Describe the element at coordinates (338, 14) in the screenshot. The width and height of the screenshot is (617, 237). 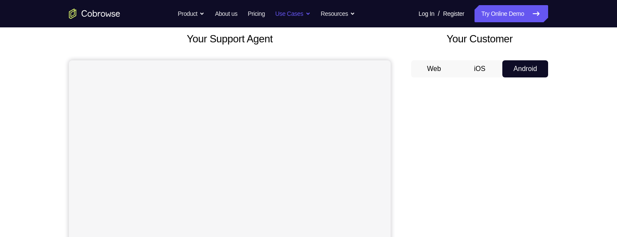
I see `button: Resources` at that location.